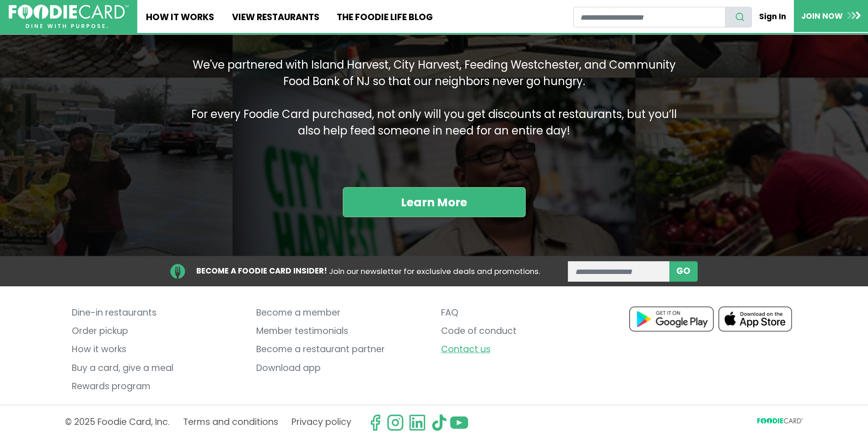 Image resolution: width=868 pixels, height=440 pixels. I want to click on a: Become a restaurant partner, so click(341, 350).